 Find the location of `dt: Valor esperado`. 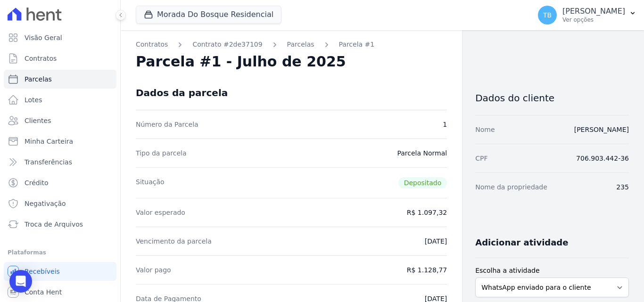

dt: Valor esperado is located at coordinates (160, 213).